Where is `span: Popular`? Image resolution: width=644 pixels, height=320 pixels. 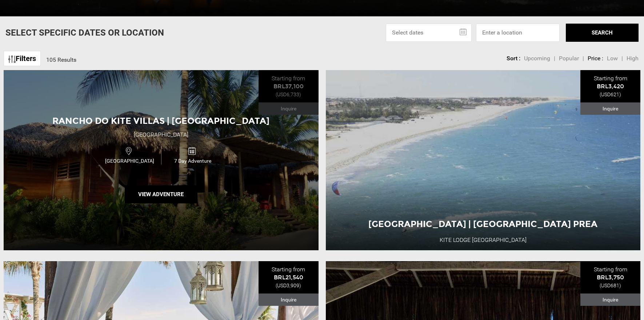
span: Popular is located at coordinates (569, 58).